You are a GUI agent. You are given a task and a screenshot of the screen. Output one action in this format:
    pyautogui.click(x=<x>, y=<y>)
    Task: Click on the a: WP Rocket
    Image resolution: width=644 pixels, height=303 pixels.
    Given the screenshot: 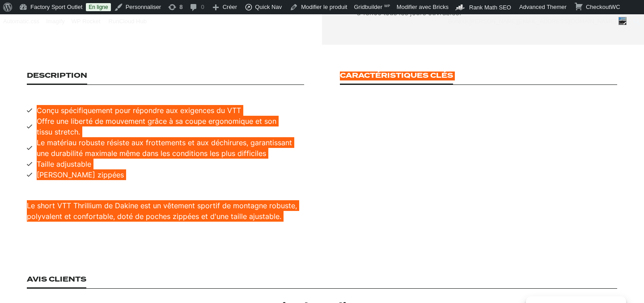 What is the action you would take?
    pyautogui.click(x=86, y=22)
    